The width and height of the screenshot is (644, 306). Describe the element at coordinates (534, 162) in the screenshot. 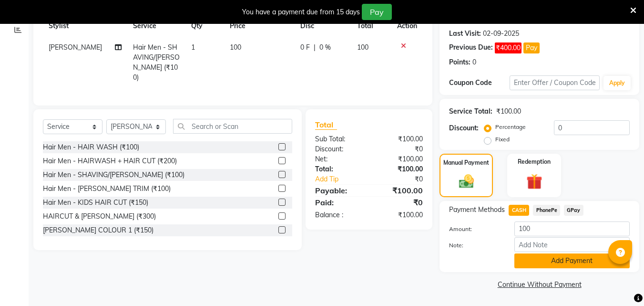

I see `label: Redemption` at that location.